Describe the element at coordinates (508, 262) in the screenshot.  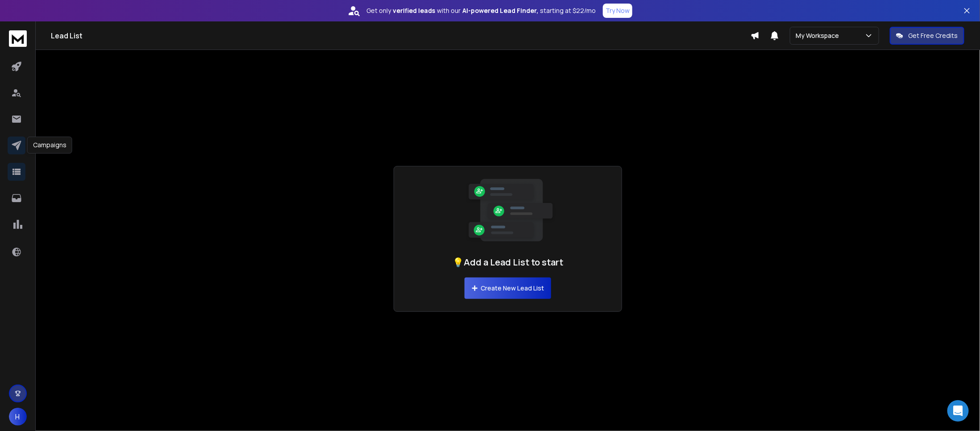
I see `h1: 💡Add a Lead List to start` at that location.